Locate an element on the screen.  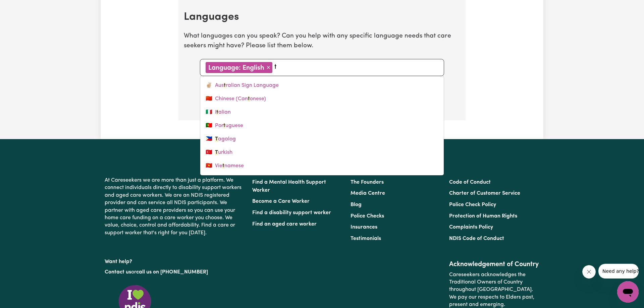
a: Complaints Policy is located at coordinates (471, 227).